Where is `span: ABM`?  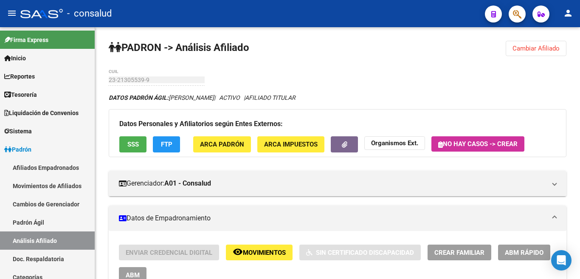
span: ABM is located at coordinates (133, 275).